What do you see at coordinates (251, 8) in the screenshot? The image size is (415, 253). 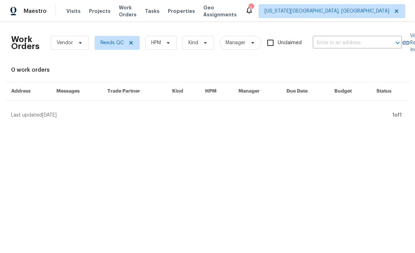 I see `div: 6` at bounding box center [251, 8].